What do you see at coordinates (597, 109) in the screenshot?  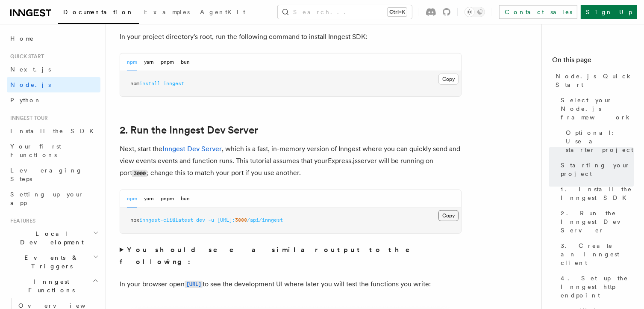 I see `span: Select your Node.js framework` at bounding box center [597, 109].